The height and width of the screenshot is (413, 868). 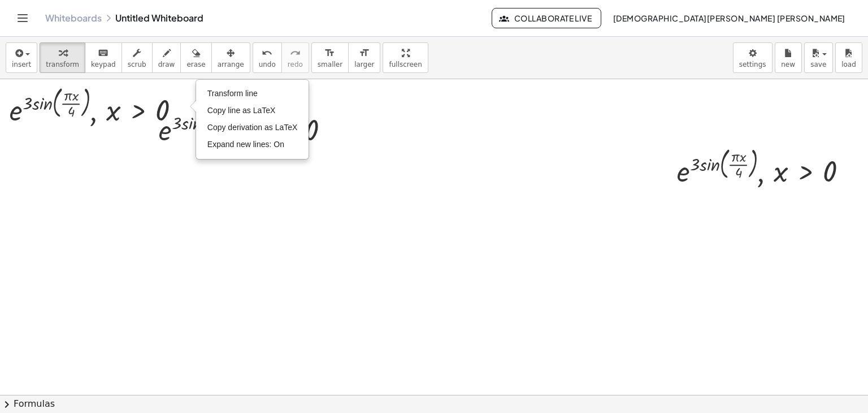 I want to click on span: redo, so click(x=295, y=64).